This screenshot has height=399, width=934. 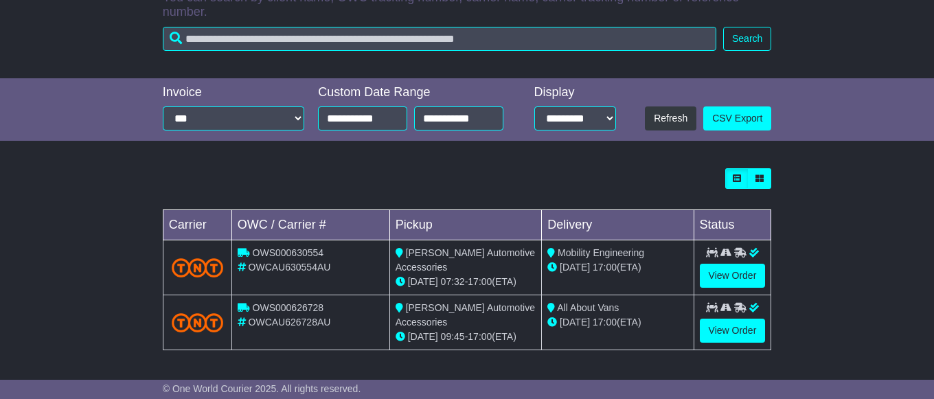 I want to click on span: 09:45, so click(x=452, y=336).